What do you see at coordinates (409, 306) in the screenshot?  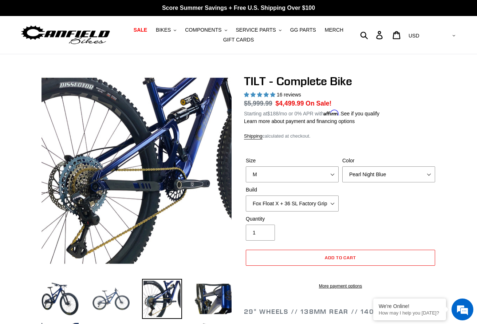 I see `div: We're Online!` at bounding box center [409, 306].